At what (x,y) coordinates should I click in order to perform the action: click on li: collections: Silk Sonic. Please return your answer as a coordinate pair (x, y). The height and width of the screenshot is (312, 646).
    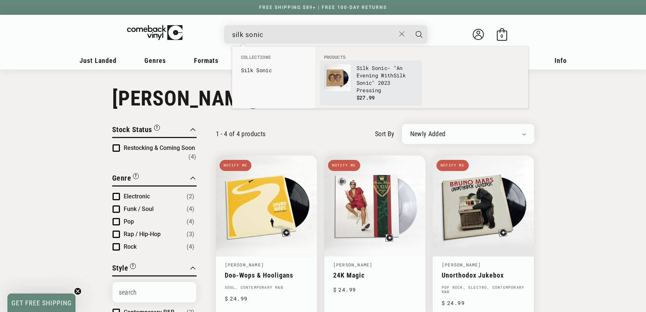
    Looking at the image, I should click on (274, 70).